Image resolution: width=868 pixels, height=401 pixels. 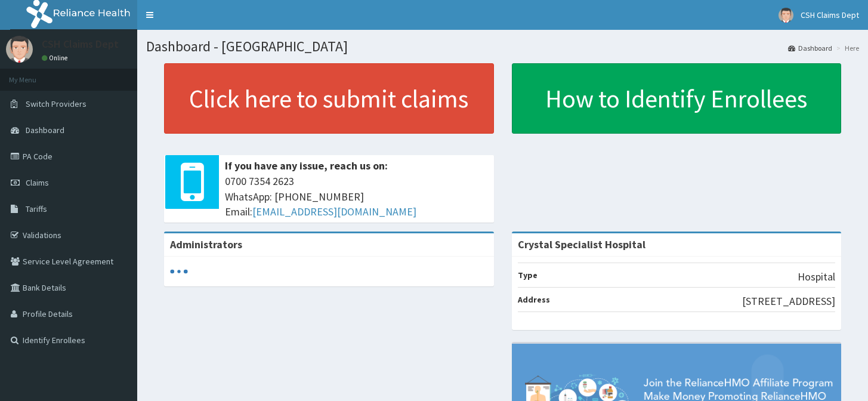 I want to click on span: Dashboard, so click(x=45, y=130).